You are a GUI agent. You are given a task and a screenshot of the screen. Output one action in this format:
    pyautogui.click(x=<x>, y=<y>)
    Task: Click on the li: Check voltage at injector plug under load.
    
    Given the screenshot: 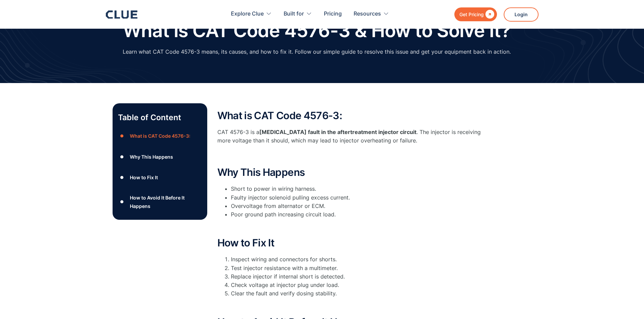 What is the action you would take?
    pyautogui.click(x=359, y=285)
    